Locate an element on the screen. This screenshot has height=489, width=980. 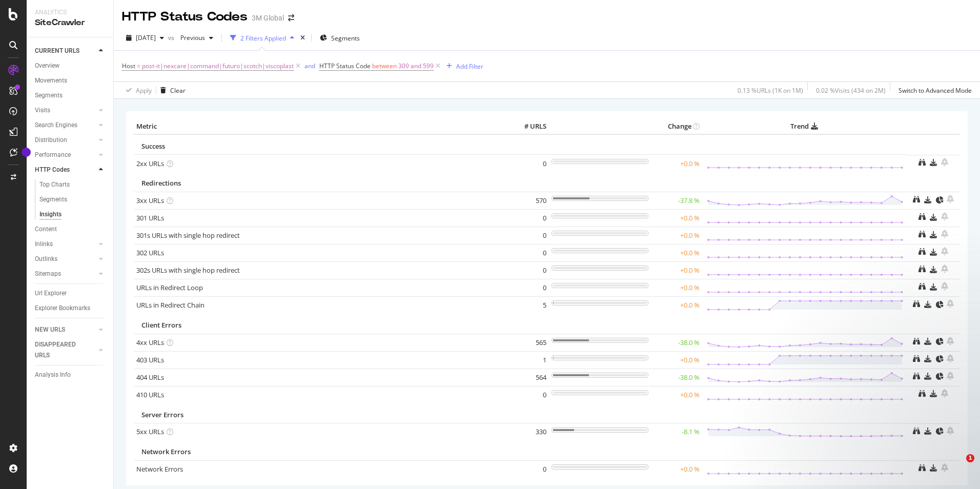
button: Segments is located at coordinates (340, 38).